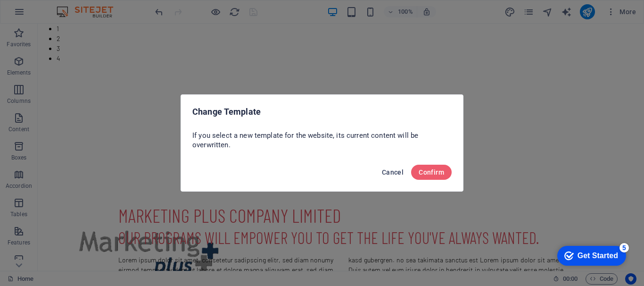 This screenshot has height=286, width=644. I want to click on button: Confirm, so click(432, 172).